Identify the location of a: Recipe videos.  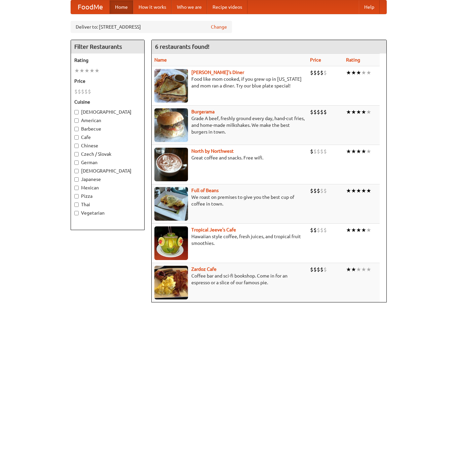
(227, 7).